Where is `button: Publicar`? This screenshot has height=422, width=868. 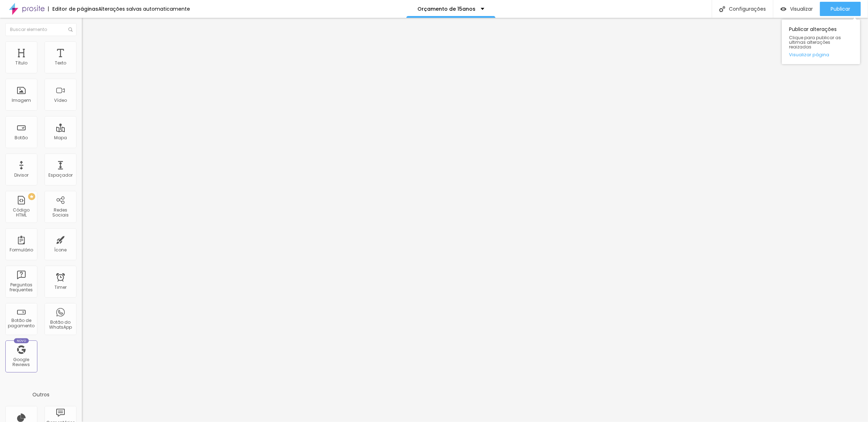
button: Publicar is located at coordinates (840, 9).